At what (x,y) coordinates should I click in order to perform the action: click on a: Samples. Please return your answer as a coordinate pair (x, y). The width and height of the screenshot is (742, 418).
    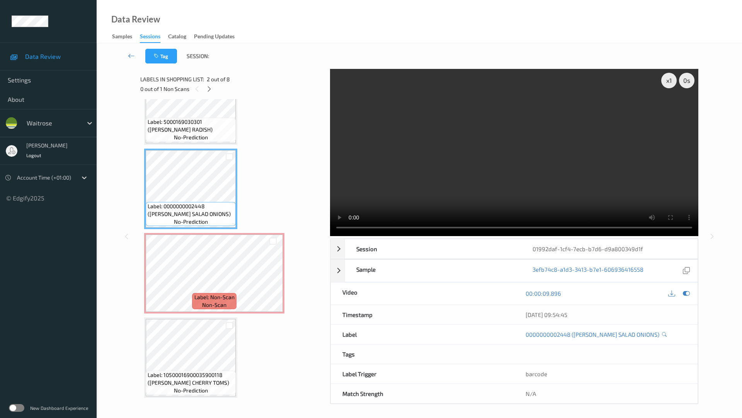
    Looking at the image, I should click on (126, 37).